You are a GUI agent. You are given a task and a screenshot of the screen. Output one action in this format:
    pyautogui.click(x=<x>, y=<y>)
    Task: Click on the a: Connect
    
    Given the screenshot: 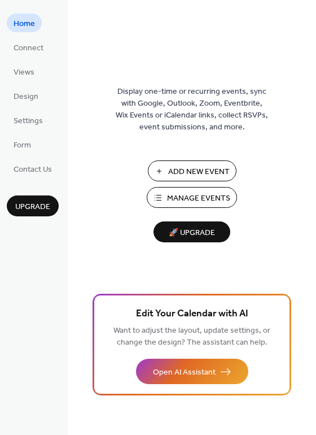 What is the action you would take?
    pyautogui.click(x=28, y=47)
    